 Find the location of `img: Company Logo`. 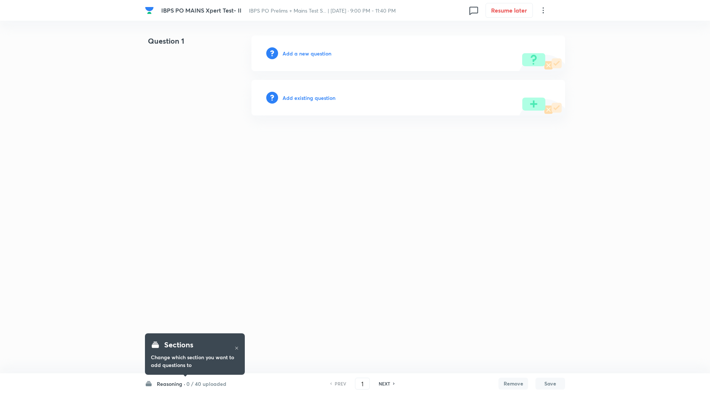

img: Company Logo is located at coordinates (149, 10).